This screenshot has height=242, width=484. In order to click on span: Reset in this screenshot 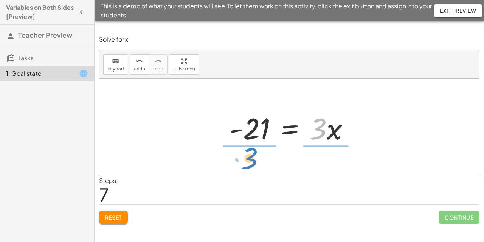, I will do `click(113, 217)`.